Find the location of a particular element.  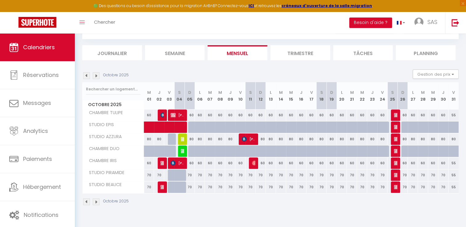

li: Tâches is located at coordinates (363, 53).